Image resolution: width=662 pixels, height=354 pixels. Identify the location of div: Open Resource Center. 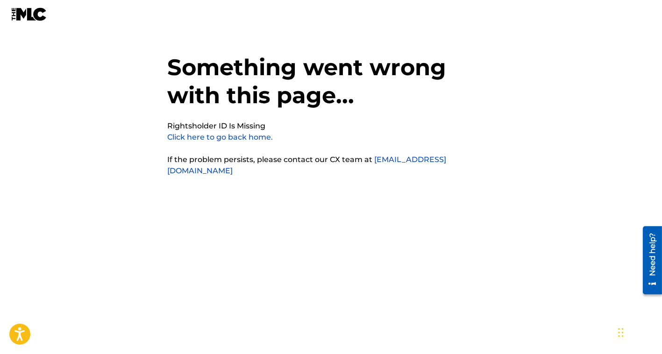
(16, 37).